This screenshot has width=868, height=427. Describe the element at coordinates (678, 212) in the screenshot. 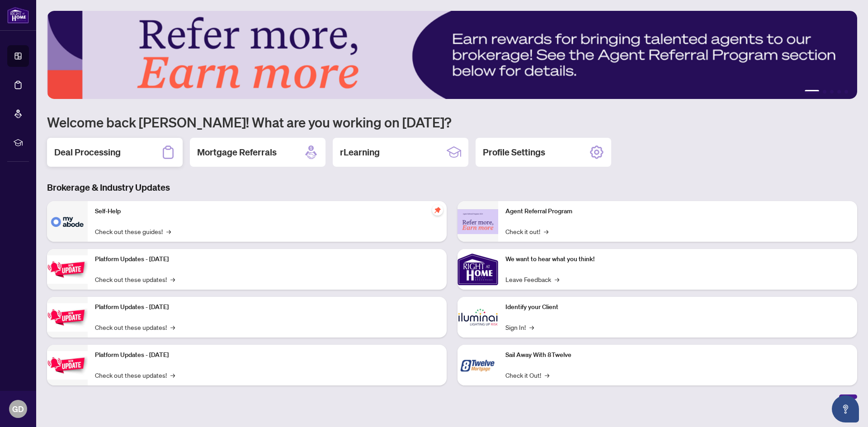

I see `p: Agent Referral Program` at that location.